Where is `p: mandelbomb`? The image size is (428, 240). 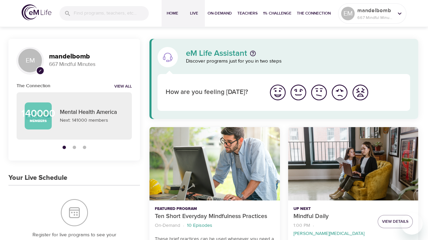
p: mandelbomb is located at coordinates (375, 10).